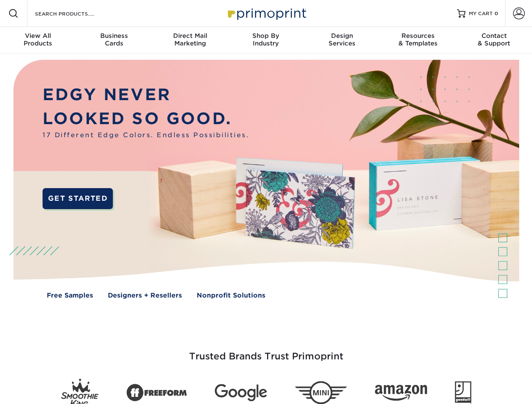  Describe the element at coordinates (342, 40) in the screenshot. I see `a: DesignServices` at that location.